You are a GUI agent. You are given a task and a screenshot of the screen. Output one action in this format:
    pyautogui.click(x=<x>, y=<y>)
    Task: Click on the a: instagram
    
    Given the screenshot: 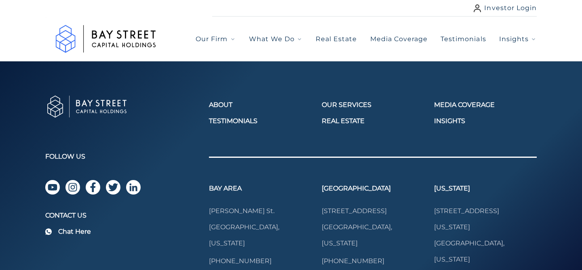 What is the action you would take?
    pyautogui.click(x=73, y=187)
    